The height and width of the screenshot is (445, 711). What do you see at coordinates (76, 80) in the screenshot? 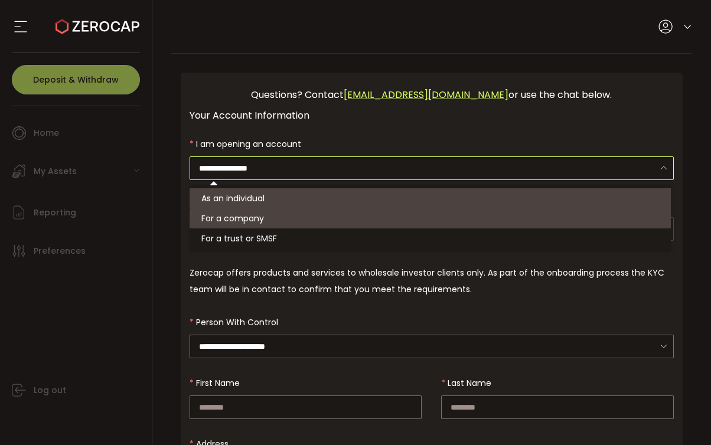
I see `span: Deposit & Withdraw` at bounding box center [76, 80].